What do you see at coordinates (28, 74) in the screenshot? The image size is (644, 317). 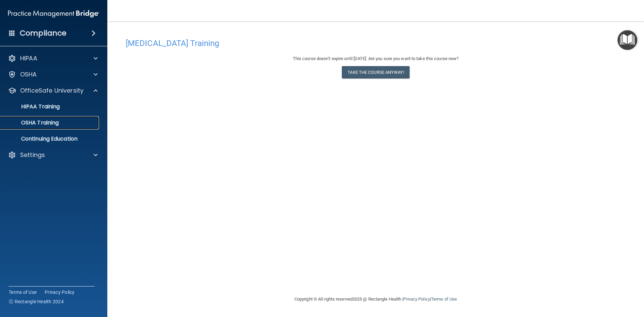 I see `p: OSHA` at bounding box center [28, 74].